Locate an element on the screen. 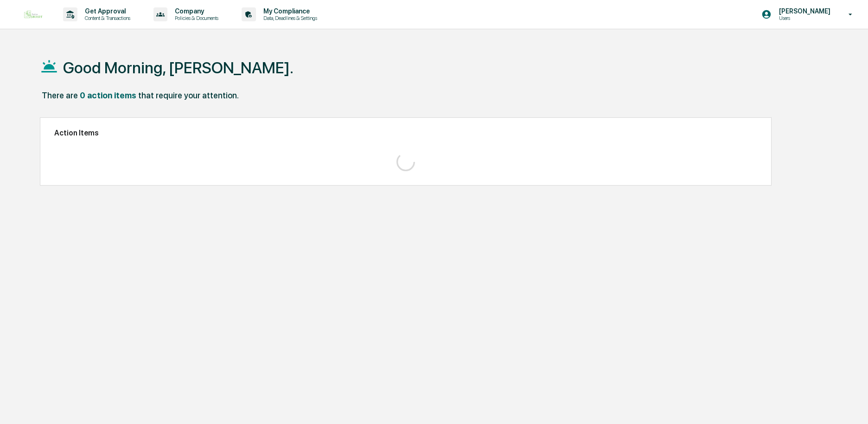  p: Users is located at coordinates (803, 18).